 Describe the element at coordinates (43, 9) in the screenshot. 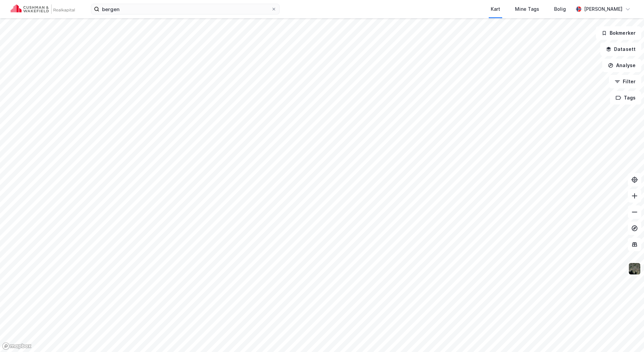

I see `img: cushman-wakefield-realkapital-logo.202ea83816669bd177139c58696a8fa1.svg` at that location.